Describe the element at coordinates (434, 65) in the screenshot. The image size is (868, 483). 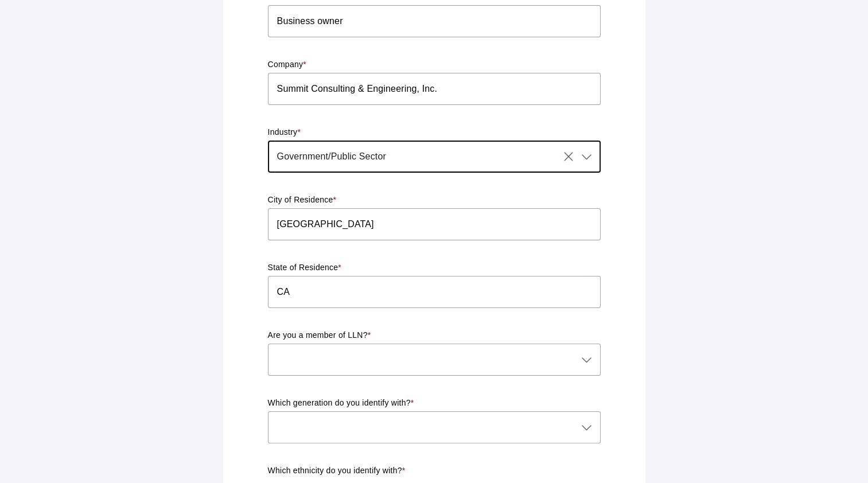
I see `p: Company` at that location.